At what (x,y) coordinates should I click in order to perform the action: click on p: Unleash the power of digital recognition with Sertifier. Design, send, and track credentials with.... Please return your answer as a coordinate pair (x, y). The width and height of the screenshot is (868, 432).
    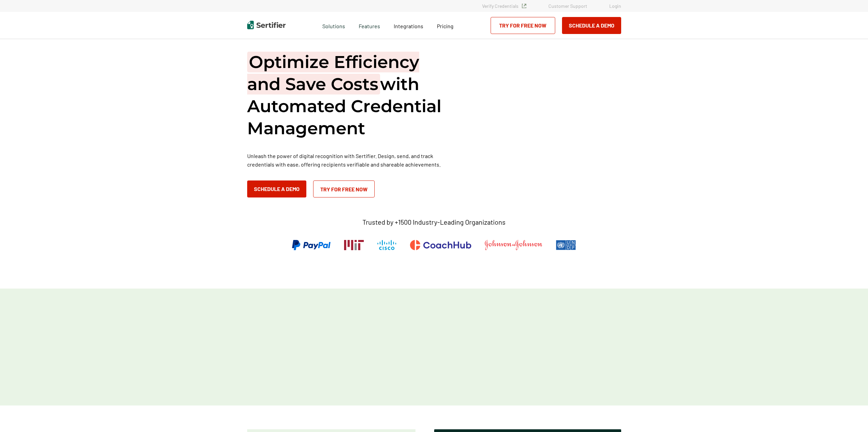
    Looking at the image, I should click on (350, 160).